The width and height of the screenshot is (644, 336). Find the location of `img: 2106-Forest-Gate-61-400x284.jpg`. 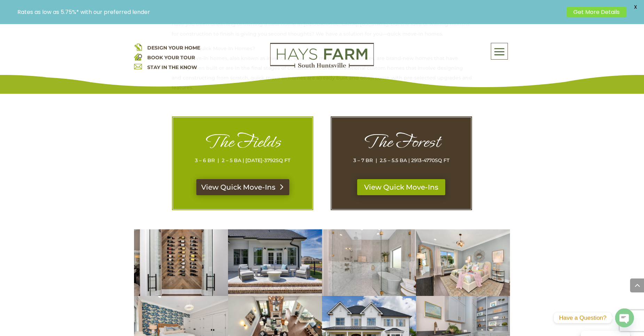

img: 2106-Forest-Gate-61-400x284.jpg is located at coordinates (369, 263).